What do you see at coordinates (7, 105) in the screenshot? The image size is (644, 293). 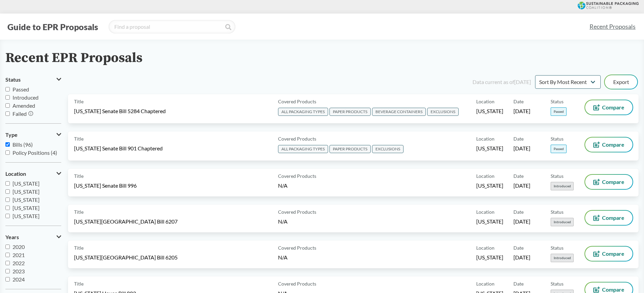 I see `input: Amended` at bounding box center [7, 105].